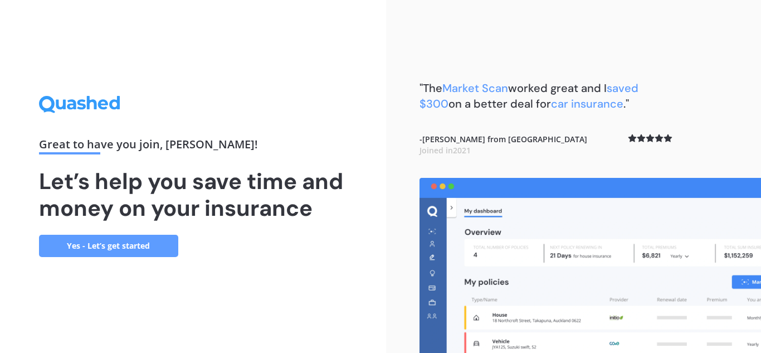  What do you see at coordinates (590, 265) in the screenshot?
I see `img: dashboard.webp` at bounding box center [590, 265].